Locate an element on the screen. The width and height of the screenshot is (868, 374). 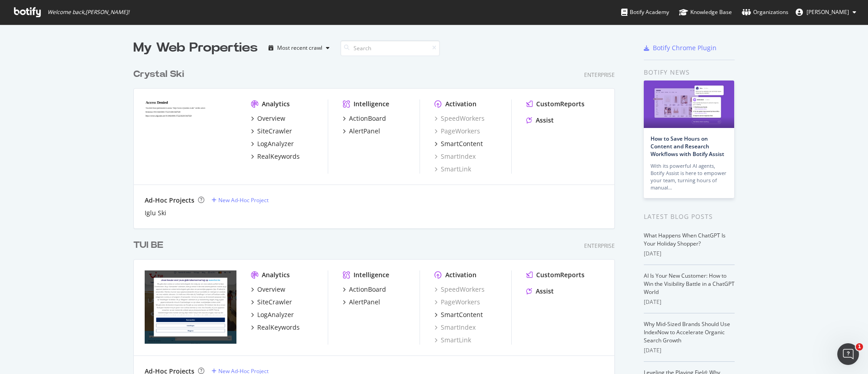
img: tui.be is located at coordinates (190, 307).